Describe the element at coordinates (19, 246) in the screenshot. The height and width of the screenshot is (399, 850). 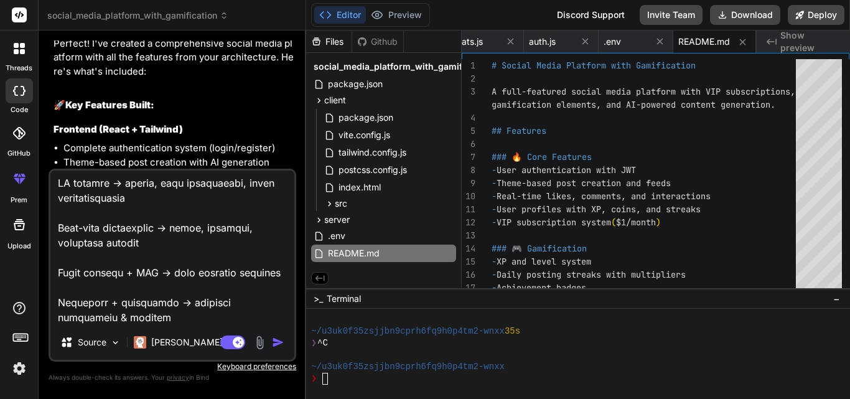
I see `label: Upload` at that location.